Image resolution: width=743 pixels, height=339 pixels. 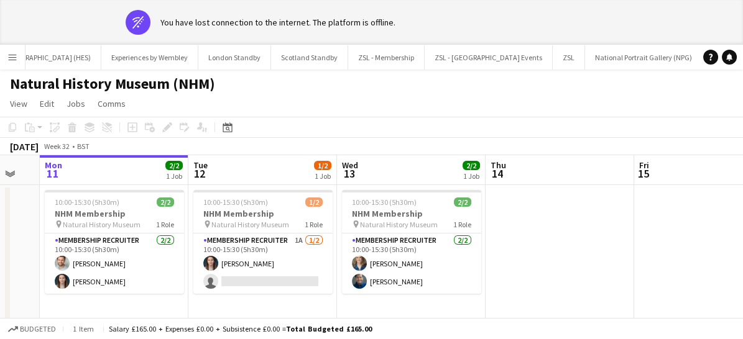 I want to click on span: 12, so click(x=200, y=173).